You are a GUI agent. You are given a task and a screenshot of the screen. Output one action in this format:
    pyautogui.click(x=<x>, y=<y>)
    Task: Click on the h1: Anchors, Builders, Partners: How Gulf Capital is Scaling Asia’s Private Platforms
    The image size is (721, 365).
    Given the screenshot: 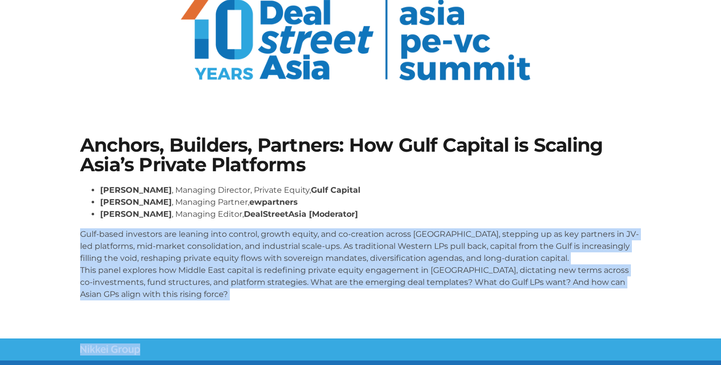 What is the action you would take?
    pyautogui.click(x=360, y=155)
    